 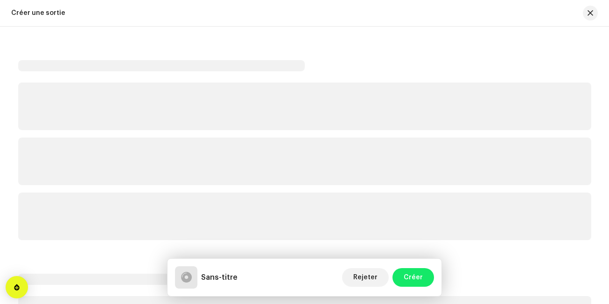 What do you see at coordinates (365, 278) in the screenshot?
I see `span: Rejeter` at bounding box center [365, 278].